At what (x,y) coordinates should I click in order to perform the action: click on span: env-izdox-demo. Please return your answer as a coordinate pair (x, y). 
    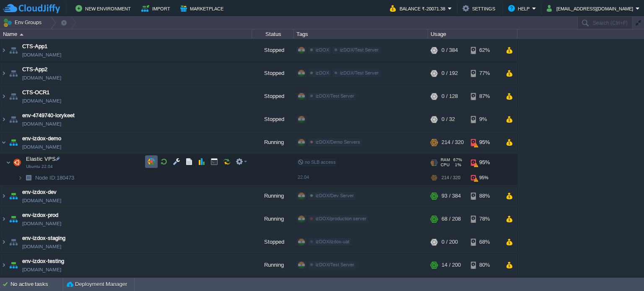
    Looking at the image, I should click on (42, 138).